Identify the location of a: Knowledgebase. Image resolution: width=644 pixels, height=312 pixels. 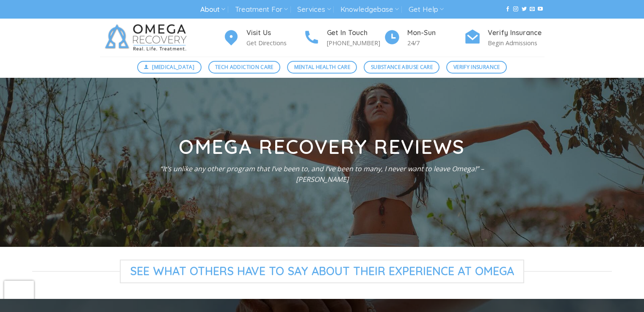
(370, 9).